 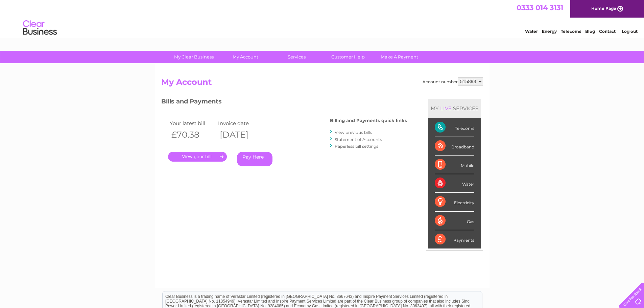 What do you see at coordinates (245, 57) in the screenshot?
I see `a: My Account` at bounding box center [245, 57].